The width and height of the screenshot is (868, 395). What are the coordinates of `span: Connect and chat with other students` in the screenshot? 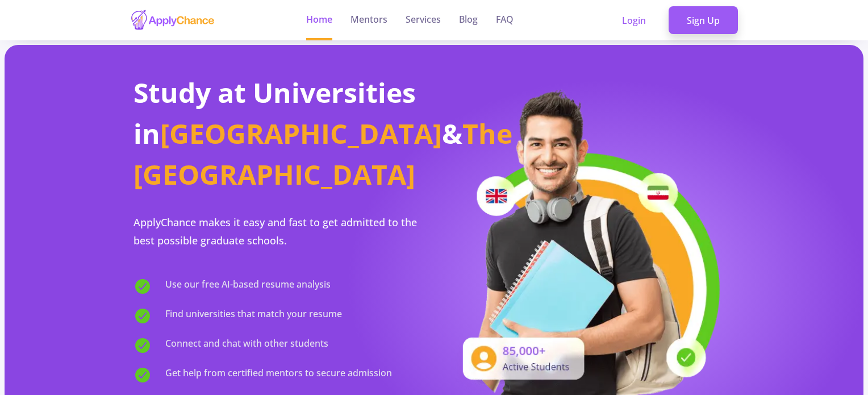 It's located at (247, 346).